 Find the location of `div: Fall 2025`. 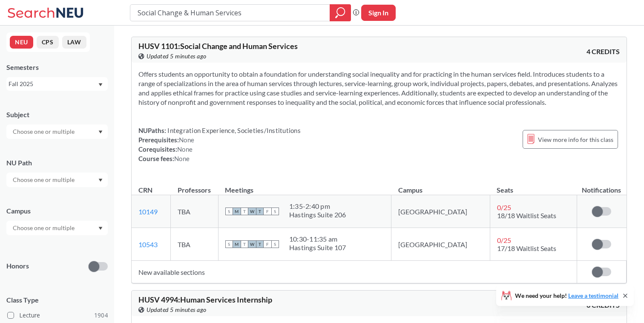

div: Fall 2025 is located at coordinates (53, 84).